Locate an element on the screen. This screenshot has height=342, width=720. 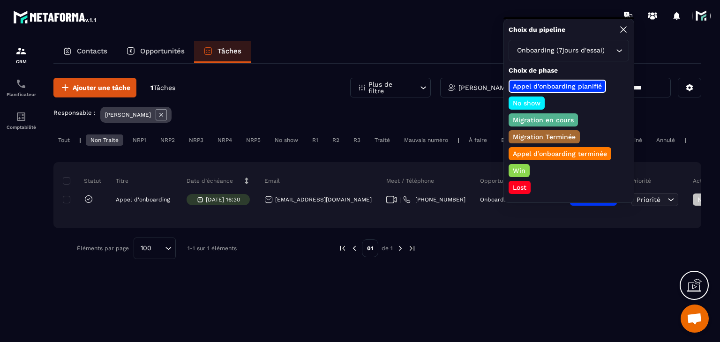
img: formation is located at coordinates (21, 51).